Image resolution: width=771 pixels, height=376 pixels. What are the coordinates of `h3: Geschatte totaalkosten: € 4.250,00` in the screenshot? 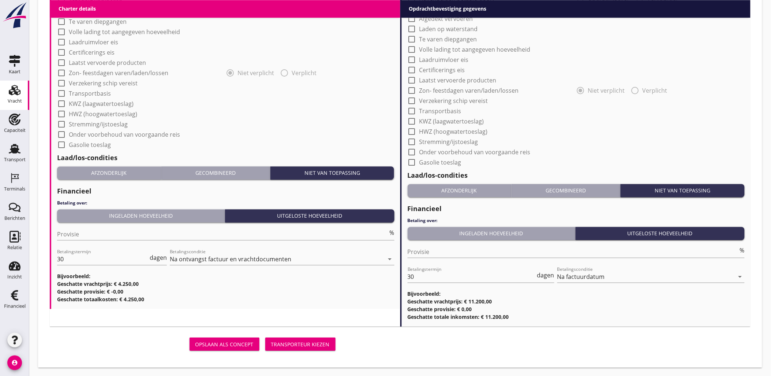 It's located at (226, 299).